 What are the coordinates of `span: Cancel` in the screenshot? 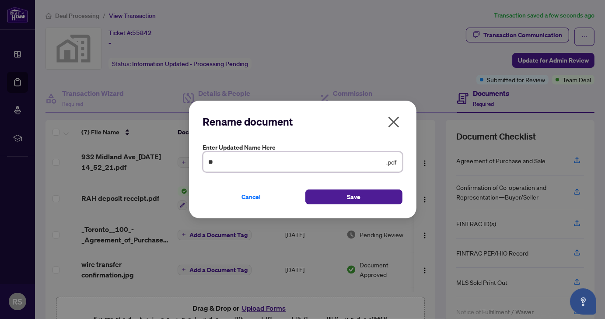 It's located at (251, 197).